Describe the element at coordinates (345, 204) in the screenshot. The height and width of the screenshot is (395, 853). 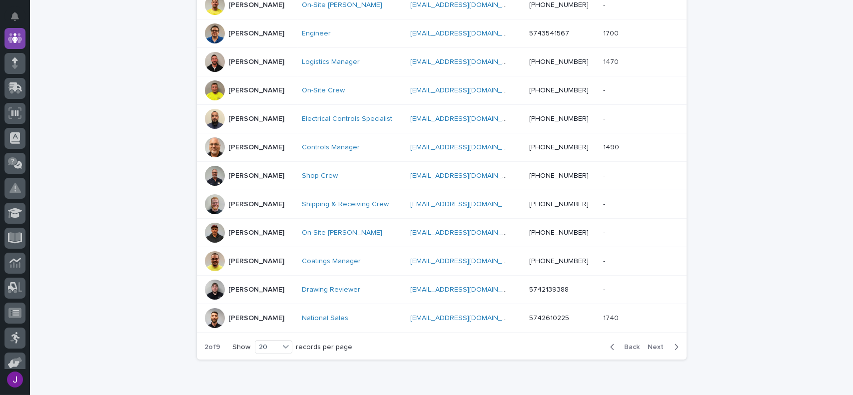
I see `a: Shipping & Receiving Crew` at that location.